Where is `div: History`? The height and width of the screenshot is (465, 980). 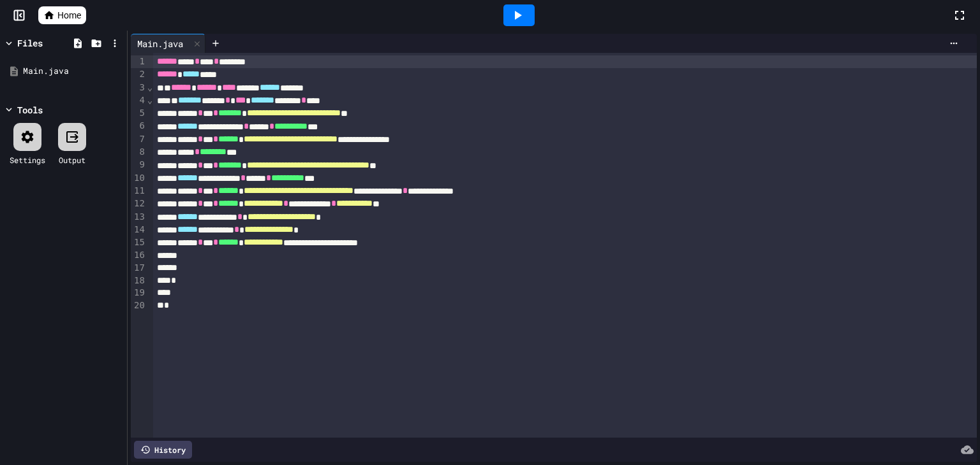
div: History is located at coordinates (163, 449).